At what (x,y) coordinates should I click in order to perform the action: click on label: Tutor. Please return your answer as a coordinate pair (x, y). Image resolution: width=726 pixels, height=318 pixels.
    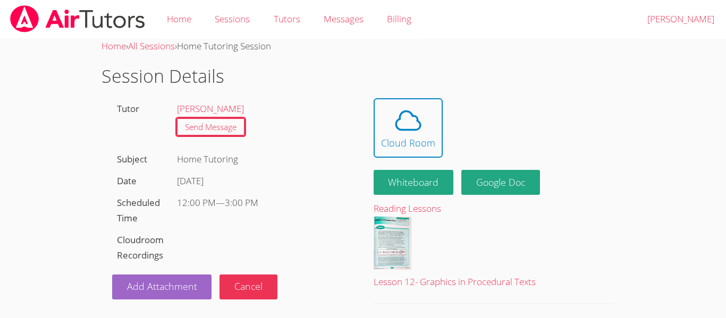
    Looking at the image, I should click on (128, 108).